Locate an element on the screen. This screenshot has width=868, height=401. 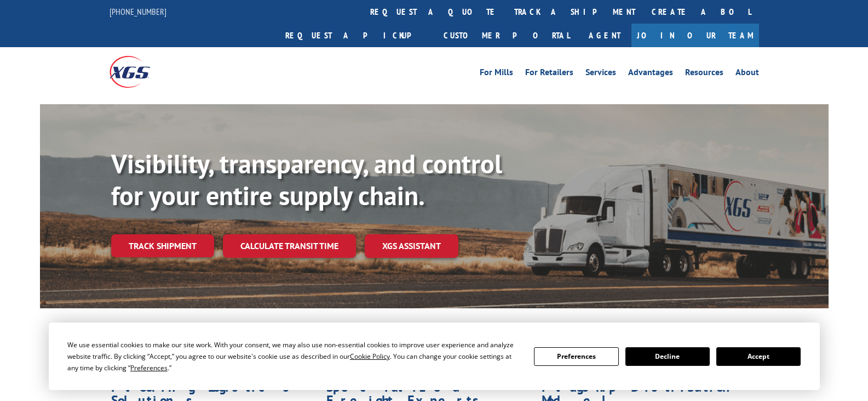
b: Visibility, transparency, and control for your entire supply chain. is located at coordinates (307, 180).